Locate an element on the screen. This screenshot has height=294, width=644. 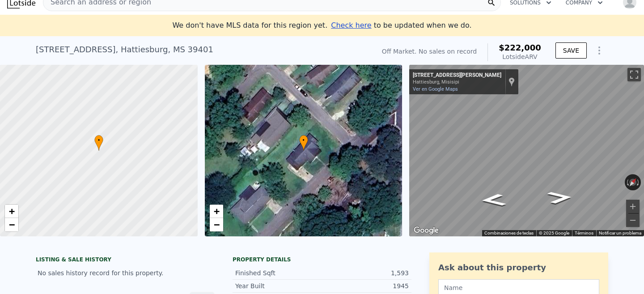
button: SAVE is located at coordinates (571, 51).